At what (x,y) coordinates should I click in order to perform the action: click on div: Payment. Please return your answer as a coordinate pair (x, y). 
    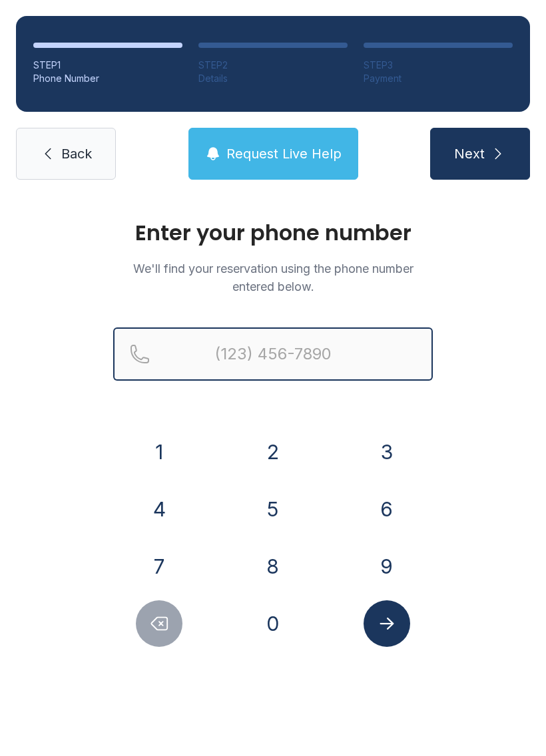
    Looking at the image, I should click on (438, 79).